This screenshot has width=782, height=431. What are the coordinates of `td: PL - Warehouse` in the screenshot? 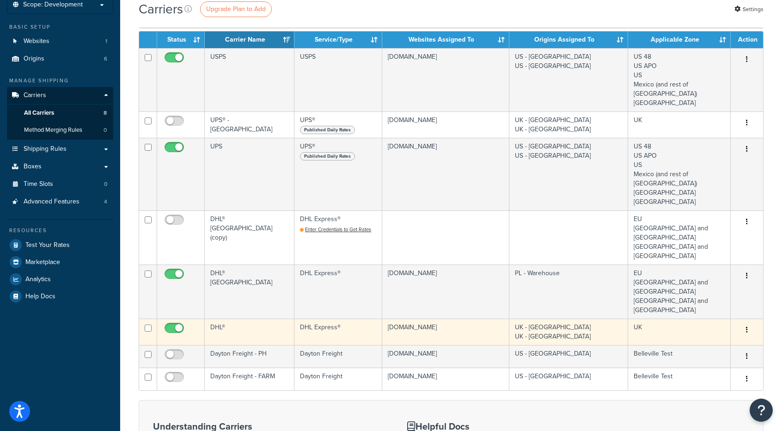 It's located at (568, 291).